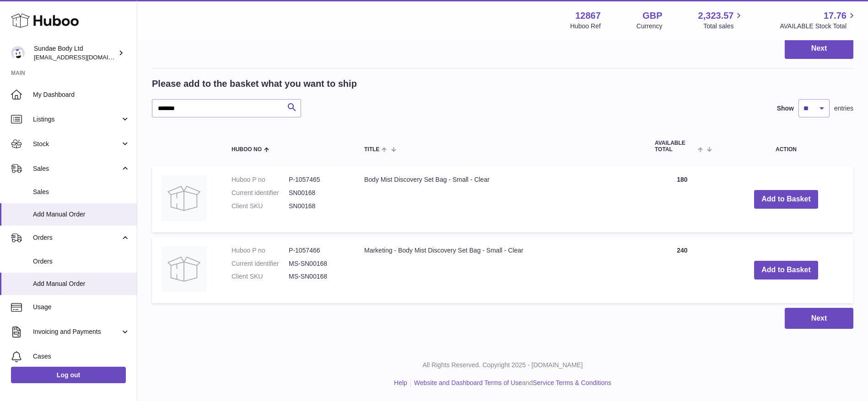 The image size is (868, 401). Describe the element at coordinates (184, 198) in the screenshot. I see `img: Body Mist Discovery Set Bag - Small - Clear` at that location.